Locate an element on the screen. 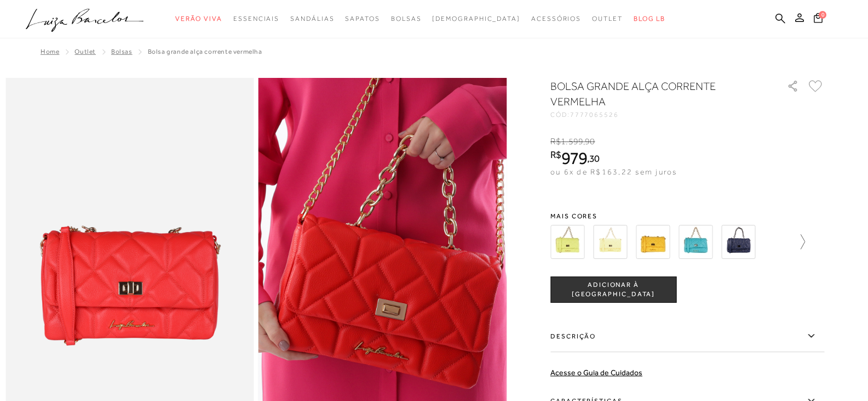  span: 1.599 is located at coordinates (571, 141).